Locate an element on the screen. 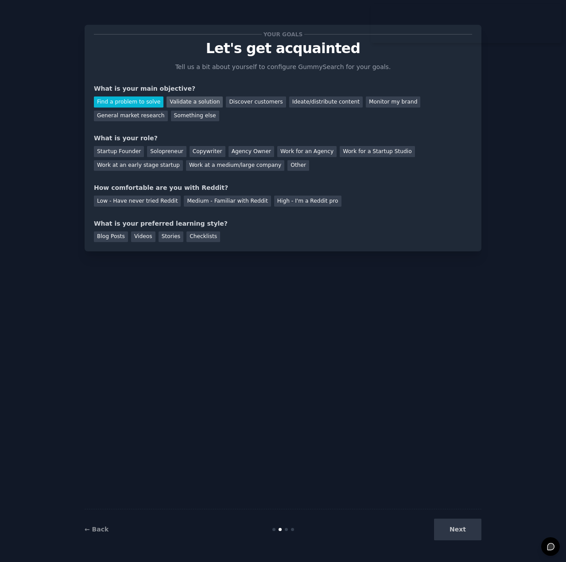 The height and width of the screenshot is (562, 566). div: Low - Have never tried Reddit is located at coordinates (137, 201).